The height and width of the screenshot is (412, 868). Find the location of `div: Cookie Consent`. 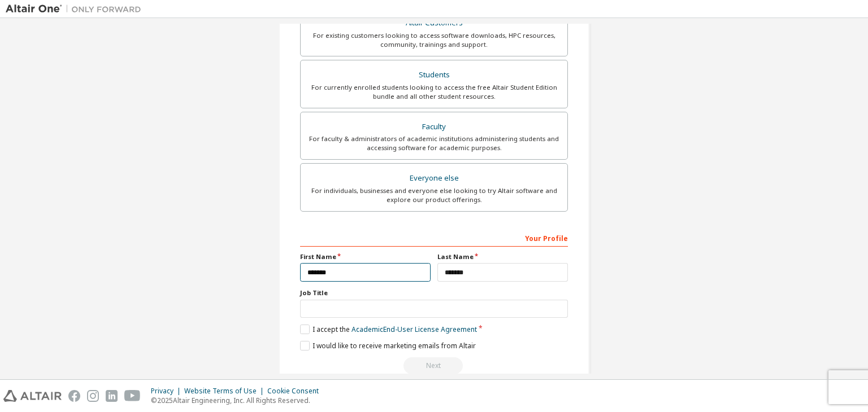

div: Cookie Consent is located at coordinates (296, 391).